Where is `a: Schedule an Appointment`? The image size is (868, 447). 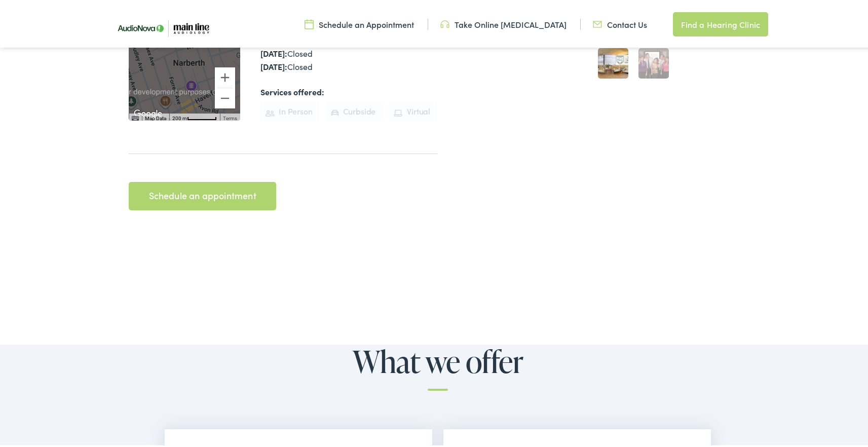 a: Schedule an Appointment is located at coordinates (360, 23).